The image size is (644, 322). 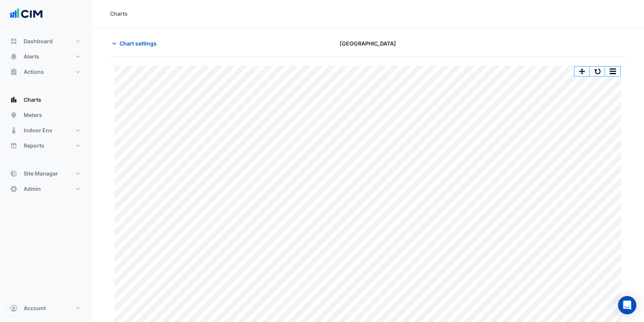 What do you see at coordinates (138, 43) in the screenshot?
I see `span: Chart settings` at bounding box center [138, 43].